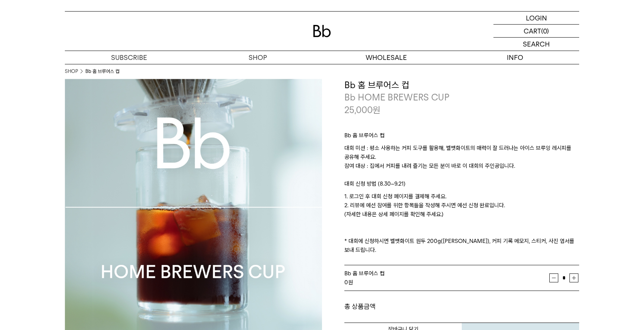 This screenshot has width=644, height=330. Describe the element at coordinates (386, 57) in the screenshot. I see `p: WHOLESALE` at that location.